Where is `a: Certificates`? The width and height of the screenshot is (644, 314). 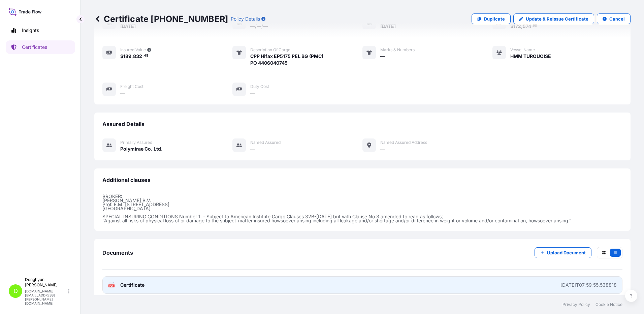 a: Certificates is located at coordinates (40, 47).